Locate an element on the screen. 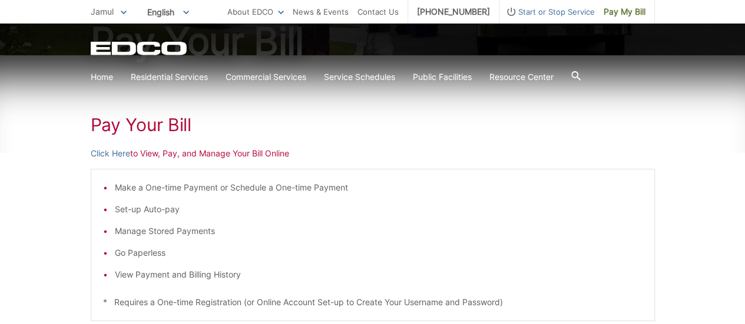  a: About EDCO is located at coordinates (255, 12).